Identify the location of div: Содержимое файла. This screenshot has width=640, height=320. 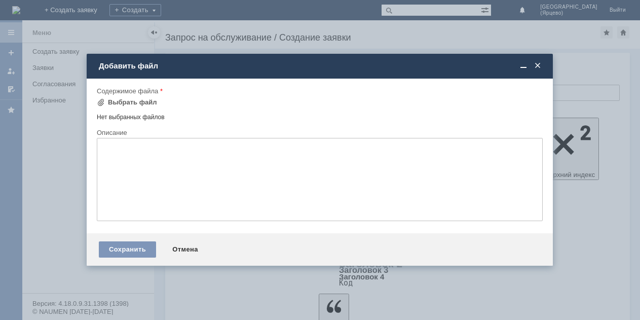
(319, 91).